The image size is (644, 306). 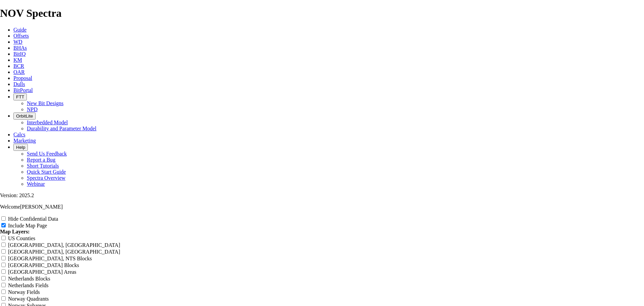 I want to click on a: Report a Bug, so click(x=41, y=159).